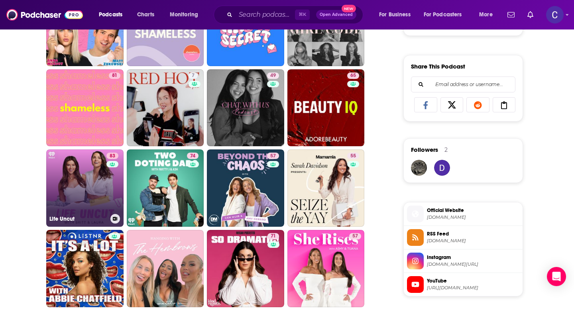  I want to click on a: Share on Facebook, so click(426, 105).